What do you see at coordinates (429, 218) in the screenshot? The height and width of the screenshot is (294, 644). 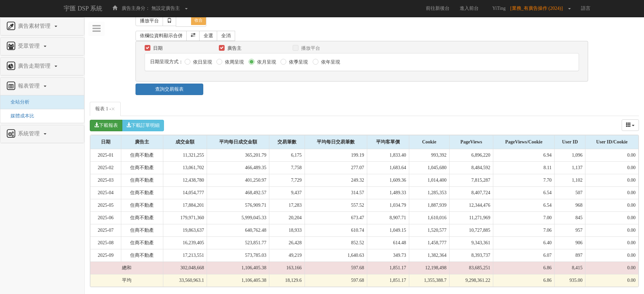 I see `td: 1,610,016` at bounding box center [429, 218].